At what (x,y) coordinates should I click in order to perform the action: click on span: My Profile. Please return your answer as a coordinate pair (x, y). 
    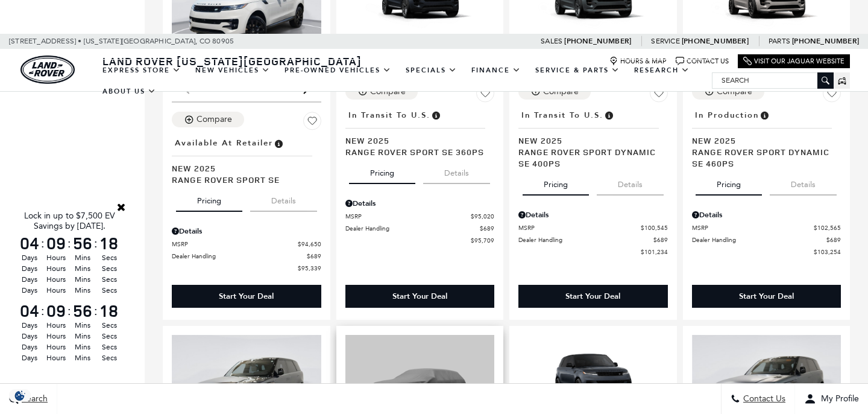
    Looking at the image, I should click on (837, 399).